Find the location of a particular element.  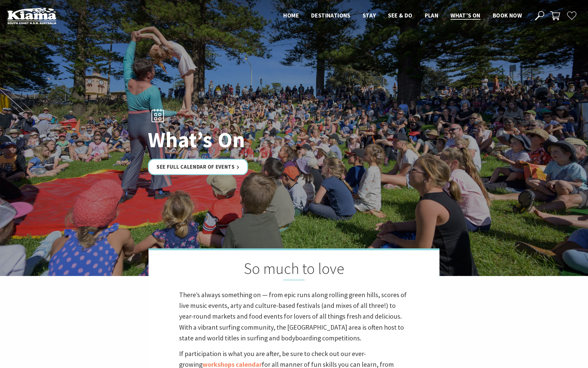

span: Plan is located at coordinates (432, 15).